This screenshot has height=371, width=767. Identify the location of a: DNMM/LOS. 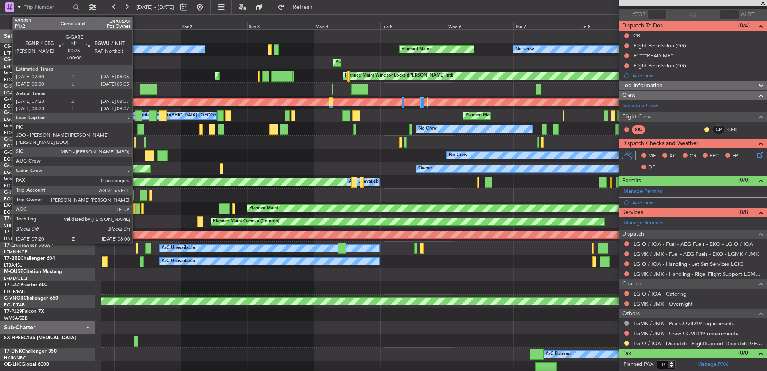
(16, 238).